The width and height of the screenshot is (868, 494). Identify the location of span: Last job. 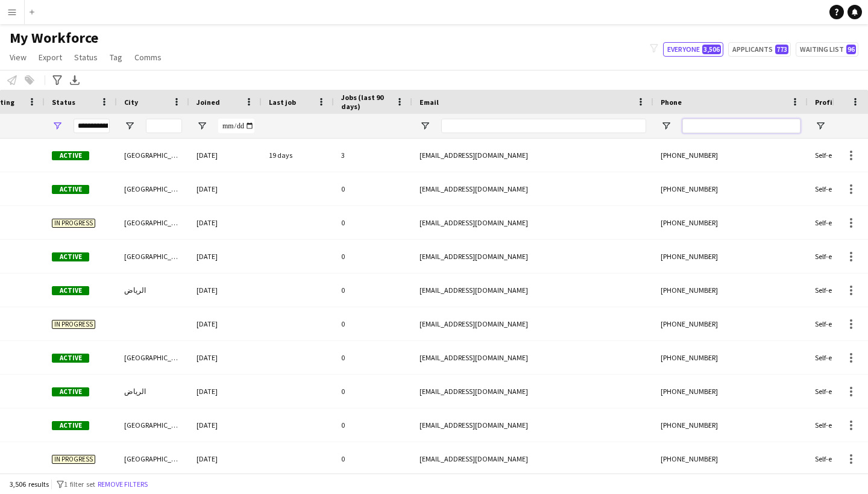
(282, 102).